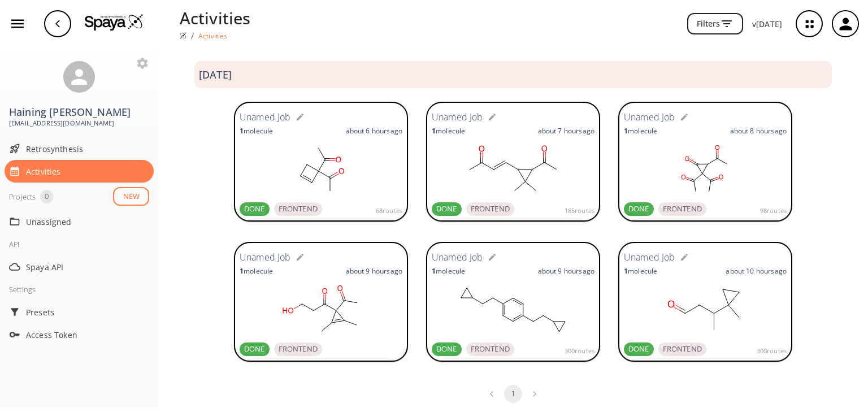 The image size is (868, 412). Describe the element at coordinates (321, 303) in the screenshot. I see `a: Unamed Job1moleculeabout 9 hoursagoDONEFRONTEND` at that location.